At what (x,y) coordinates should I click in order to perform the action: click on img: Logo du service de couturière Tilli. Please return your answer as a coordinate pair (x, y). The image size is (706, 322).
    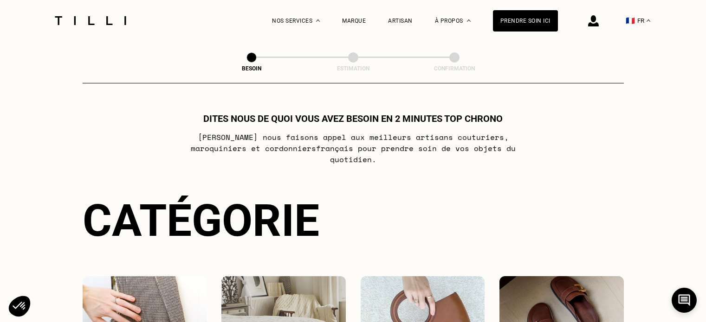
    Looking at the image, I should click on (90, 20).